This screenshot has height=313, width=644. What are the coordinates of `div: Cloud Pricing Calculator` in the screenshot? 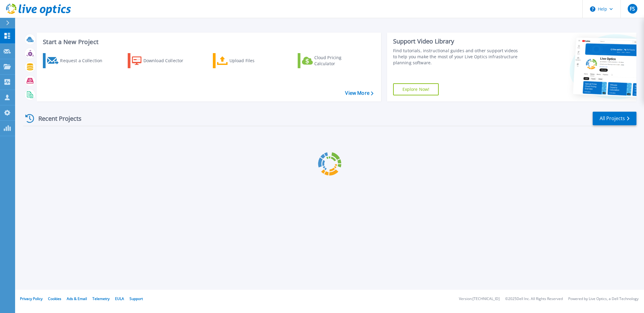 It's located at (338, 61).